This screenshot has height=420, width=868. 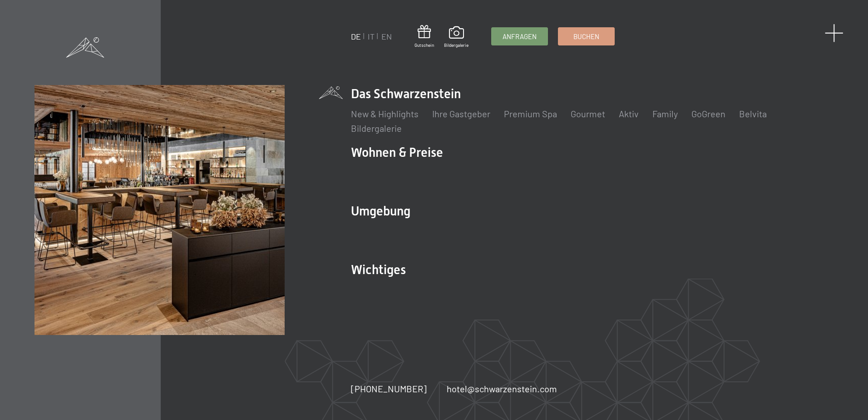 What do you see at coordinates (588, 114) in the screenshot?
I see `a: Gourmet` at bounding box center [588, 114].